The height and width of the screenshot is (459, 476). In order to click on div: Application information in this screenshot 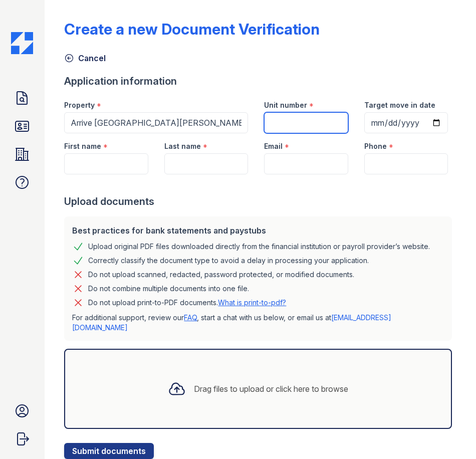, I will do `click(260, 81)`.